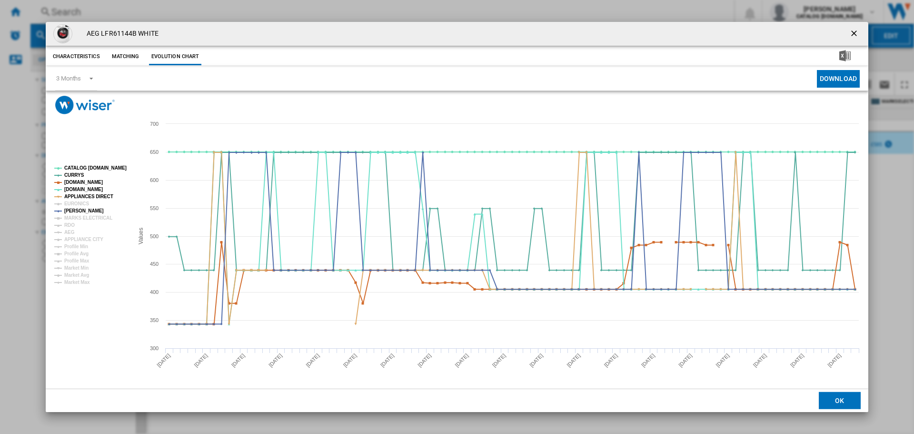  Describe the element at coordinates (154, 236) in the screenshot. I see `tspan: 500` at that location.